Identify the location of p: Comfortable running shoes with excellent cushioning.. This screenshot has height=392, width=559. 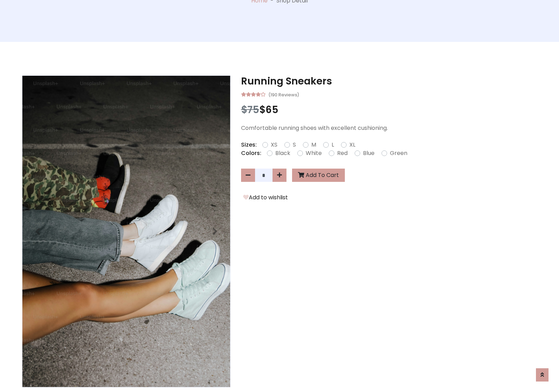
(388, 129).